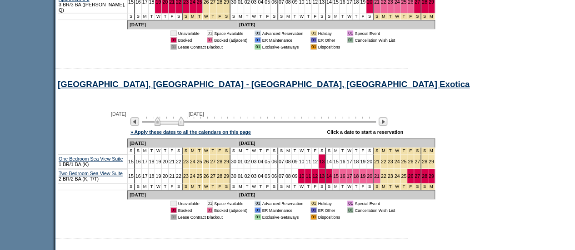  What do you see at coordinates (329, 162) in the screenshot?
I see `a: 14` at bounding box center [329, 162].